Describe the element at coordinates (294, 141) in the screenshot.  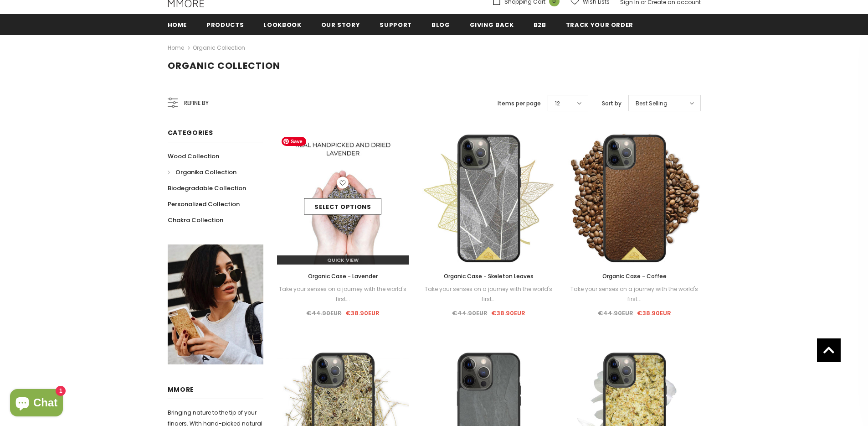
I see `span: Save` at that location.